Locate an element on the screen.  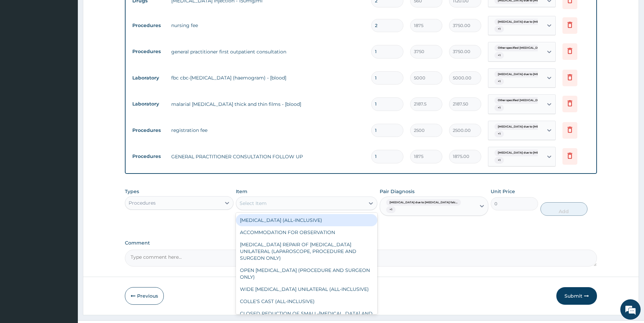
label: Unit Price is located at coordinates (503, 191).